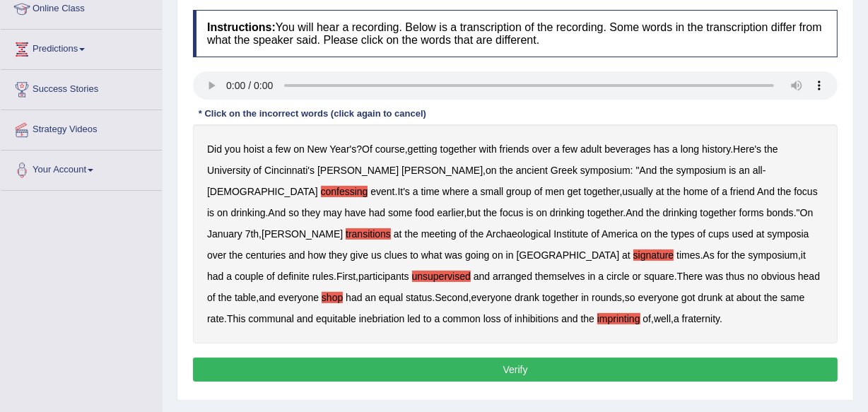 The height and width of the screenshot is (412, 868). Describe the element at coordinates (431, 192) in the screenshot. I see `b: time` at that location.